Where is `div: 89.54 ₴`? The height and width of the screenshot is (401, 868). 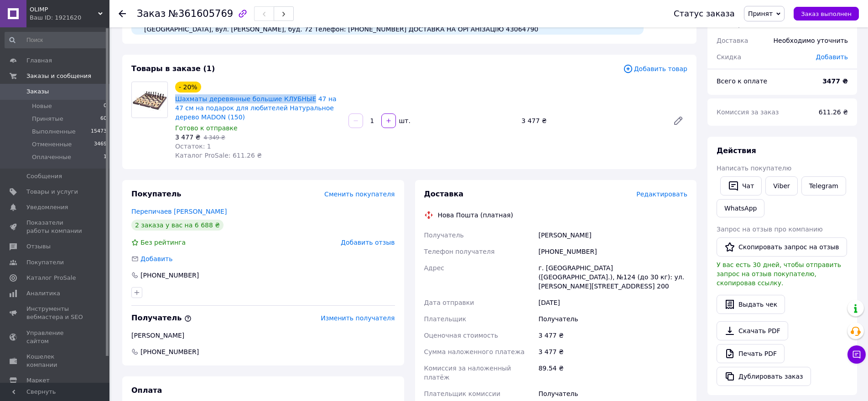
div: 89.54 ₴ is located at coordinates (612, 373).